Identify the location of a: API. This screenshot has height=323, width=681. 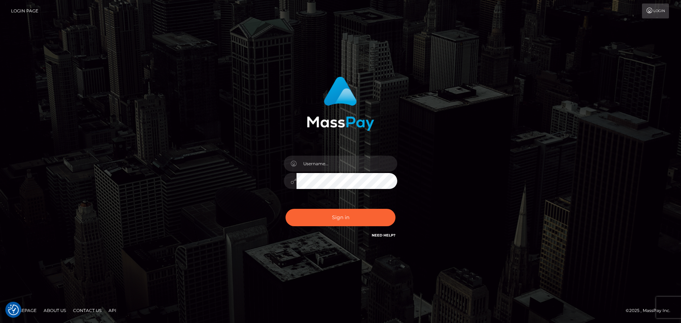
(113, 311).